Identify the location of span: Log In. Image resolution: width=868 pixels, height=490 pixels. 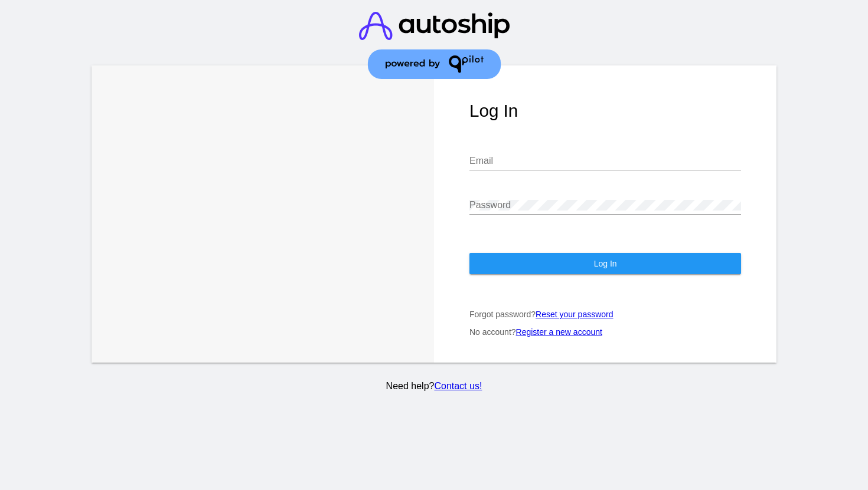
(605, 264).